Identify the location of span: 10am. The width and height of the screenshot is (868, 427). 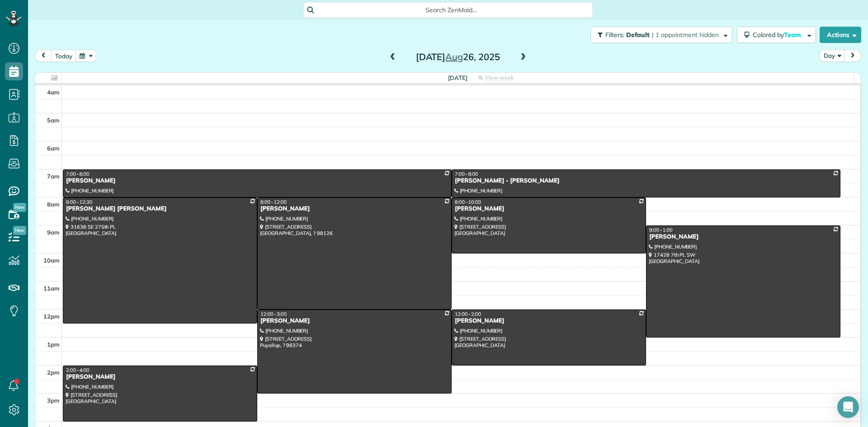
(52, 260).